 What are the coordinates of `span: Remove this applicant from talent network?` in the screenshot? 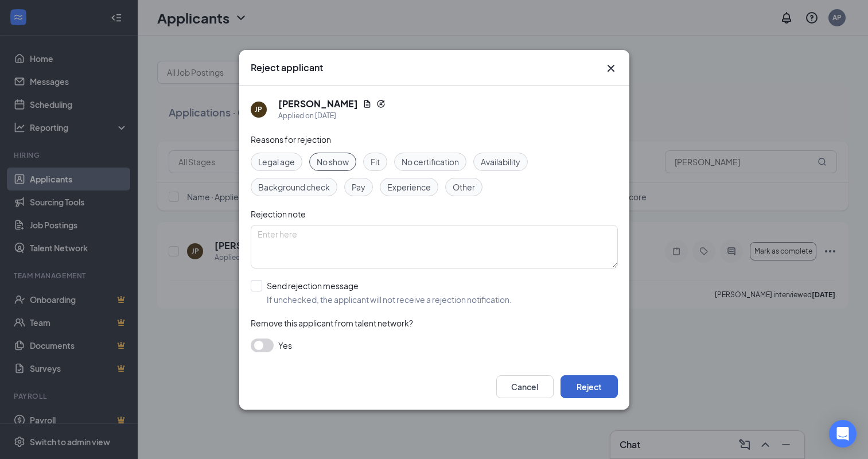 It's located at (332, 323).